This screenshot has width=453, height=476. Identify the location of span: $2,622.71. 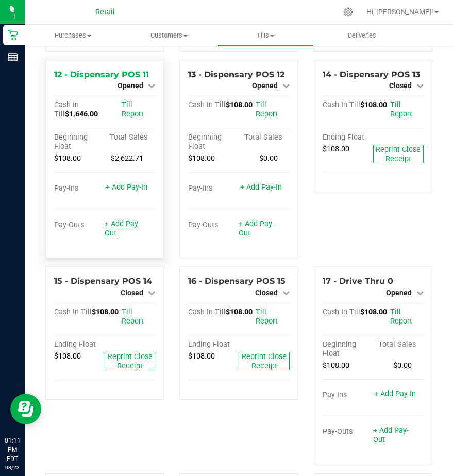
(127, 158).